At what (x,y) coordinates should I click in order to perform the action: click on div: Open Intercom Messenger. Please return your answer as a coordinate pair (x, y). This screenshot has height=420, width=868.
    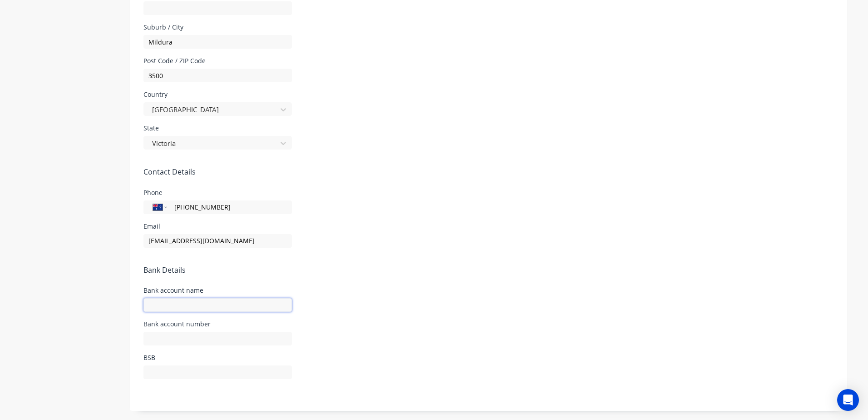
    Looking at the image, I should click on (848, 400).